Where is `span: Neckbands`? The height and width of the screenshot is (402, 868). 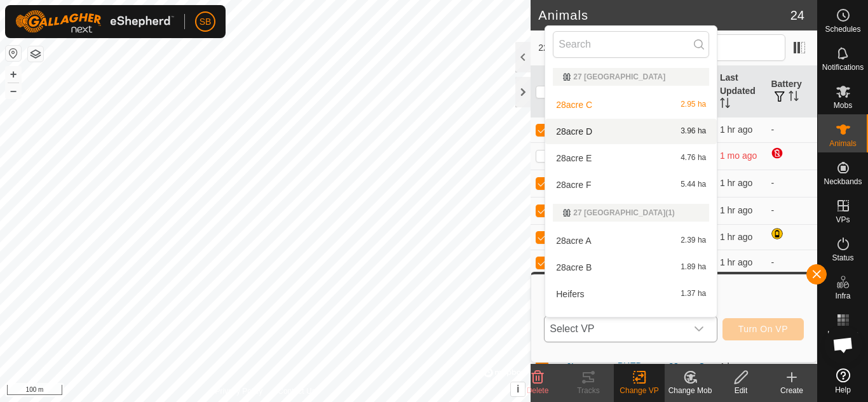
span: Neckbands is located at coordinates (843, 182).